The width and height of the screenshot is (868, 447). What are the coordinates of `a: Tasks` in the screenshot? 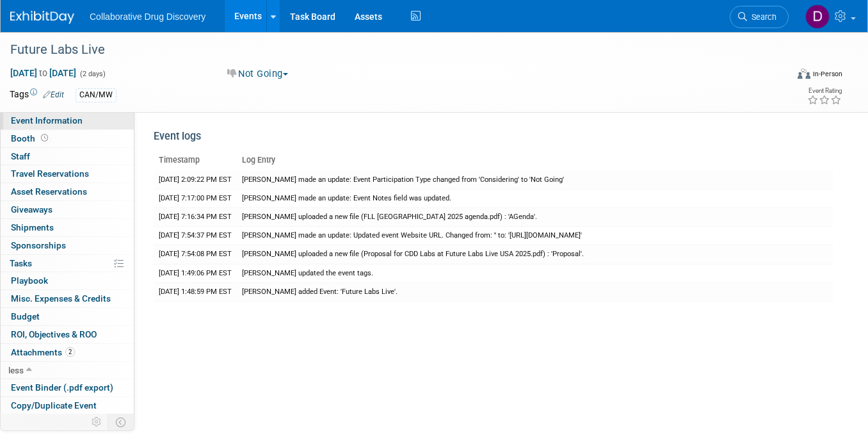 It's located at (68, 263).